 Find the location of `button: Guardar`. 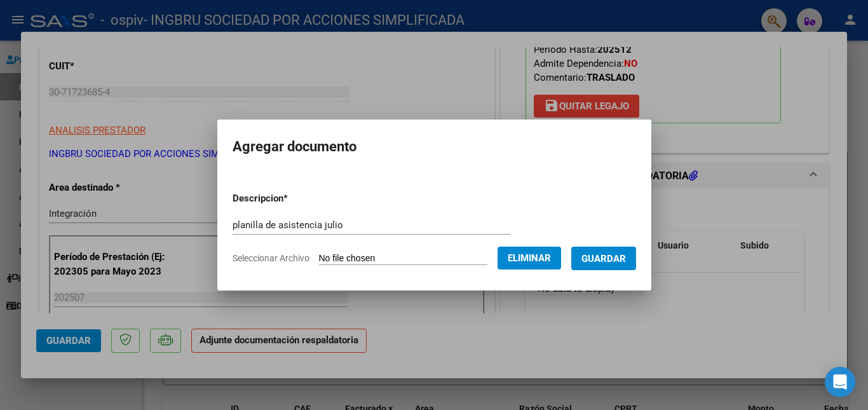

button: Guardar is located at coordinates (603, 258).